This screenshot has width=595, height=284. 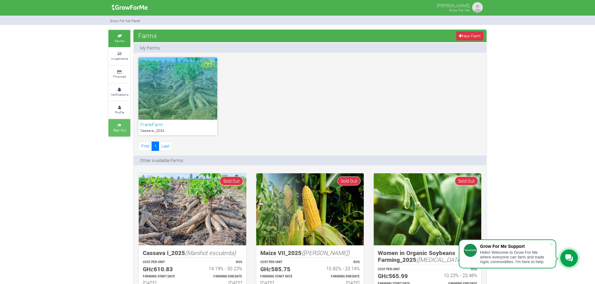 I want to click on h5: GHȼ610.83, so click(x=165, y=270).